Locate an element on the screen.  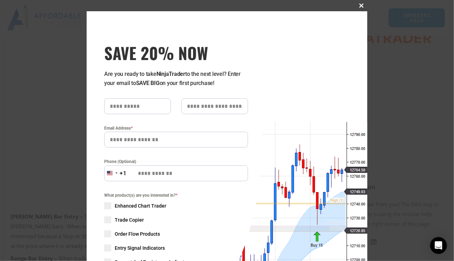
span: What product(s) are you interested in? is located at coordinates (176, 195).